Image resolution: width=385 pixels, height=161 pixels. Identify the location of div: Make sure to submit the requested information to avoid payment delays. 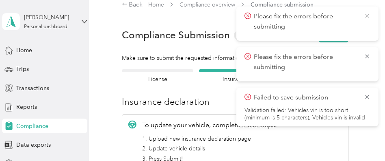
(235, 58).